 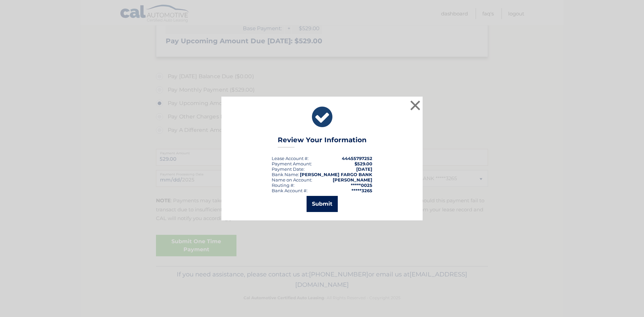 I want to click on div: Name on Account:, so click(x=292, y=180).